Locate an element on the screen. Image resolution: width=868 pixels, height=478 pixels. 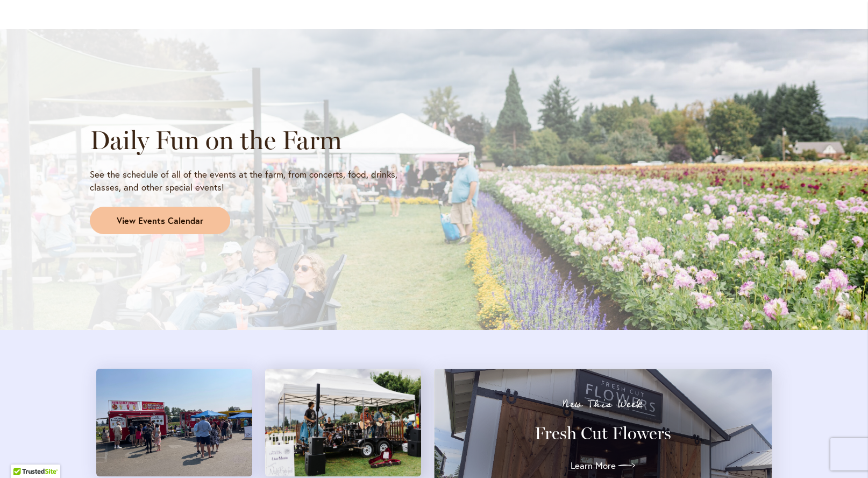
h2: Daily Fun on the Farm is located at coordinates (257, 140).